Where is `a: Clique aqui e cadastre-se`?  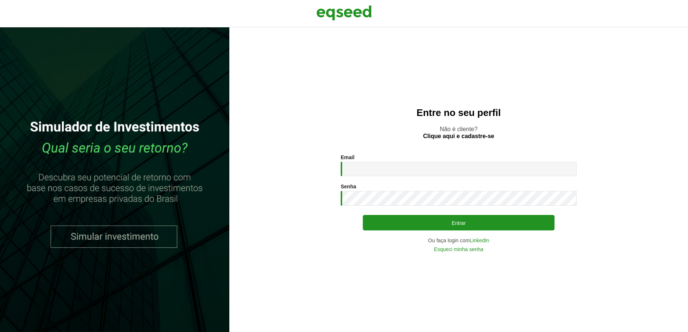
a: Clique aqui e cadastre-se is located at coordinates (459, 136).